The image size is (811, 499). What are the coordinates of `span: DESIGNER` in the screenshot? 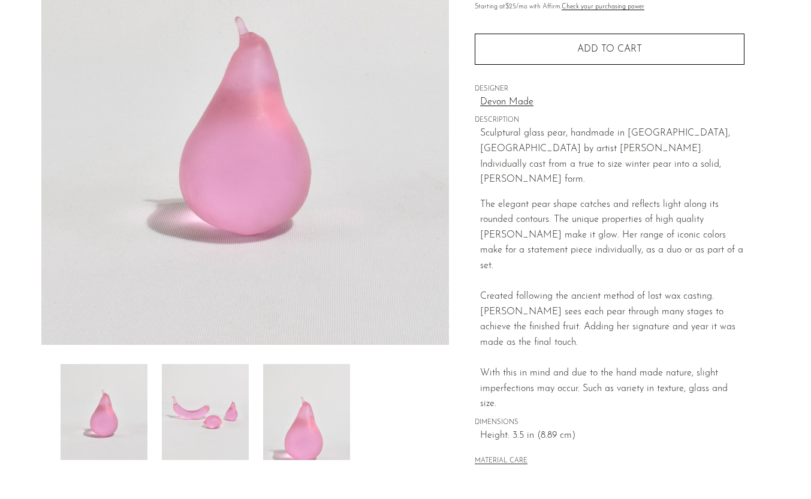 It's located at (610, 89).